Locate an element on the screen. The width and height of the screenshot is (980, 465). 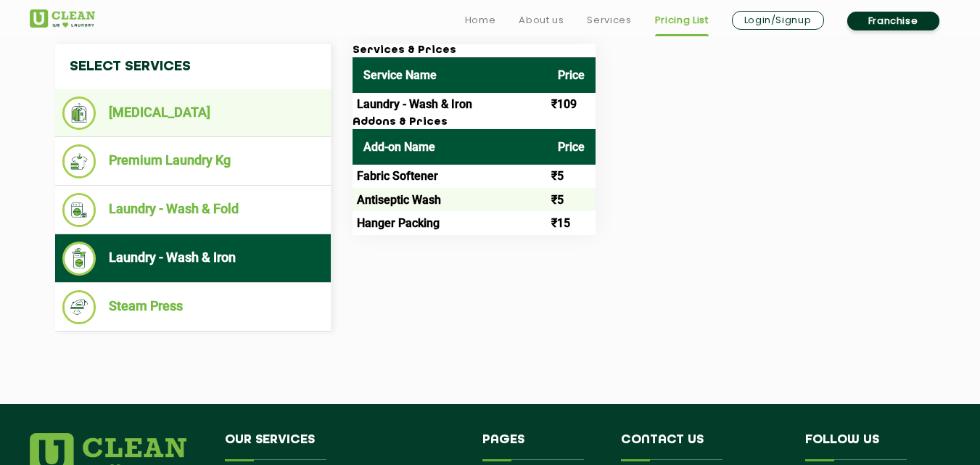
img: Dry Cleaning is located at coordinates (79, 114).